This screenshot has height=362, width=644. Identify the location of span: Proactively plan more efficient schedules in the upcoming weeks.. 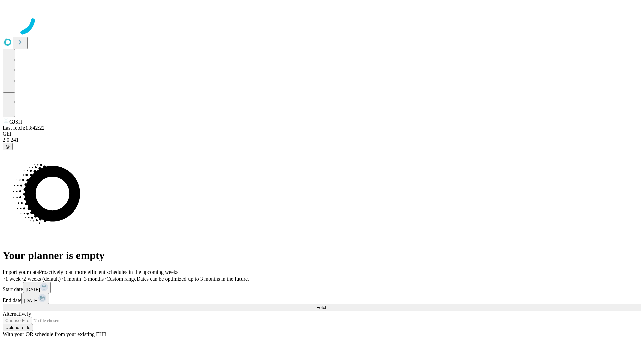
(109, 272).